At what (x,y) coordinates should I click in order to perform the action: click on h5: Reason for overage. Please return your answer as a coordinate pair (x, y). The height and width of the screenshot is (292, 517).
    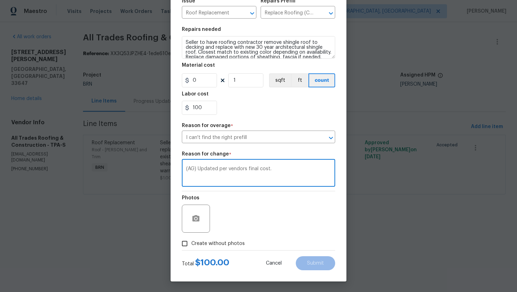
    Looking at the image, I should click on (206, 126).